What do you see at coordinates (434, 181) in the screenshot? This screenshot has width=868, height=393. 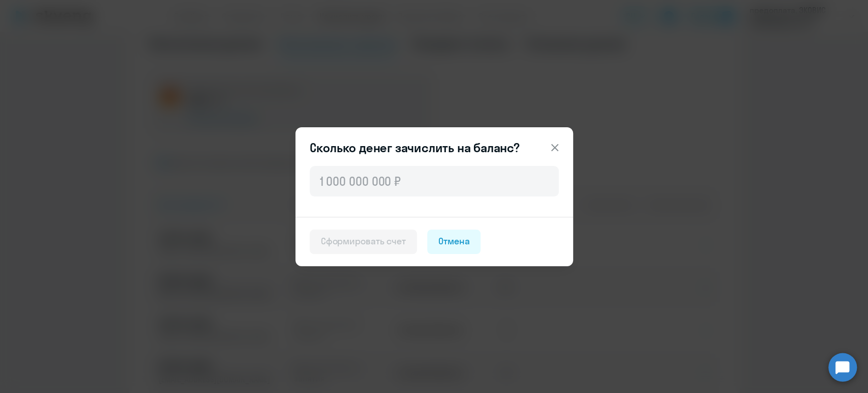 I see `input: 1 000 000 000 ₽` at bounding box center [434, 181].